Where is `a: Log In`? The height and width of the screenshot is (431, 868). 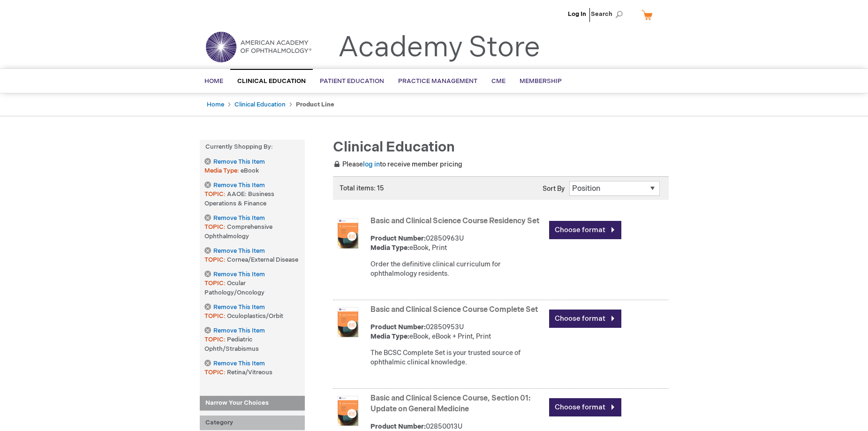 a: Log In is located at coordinates (577, 14).